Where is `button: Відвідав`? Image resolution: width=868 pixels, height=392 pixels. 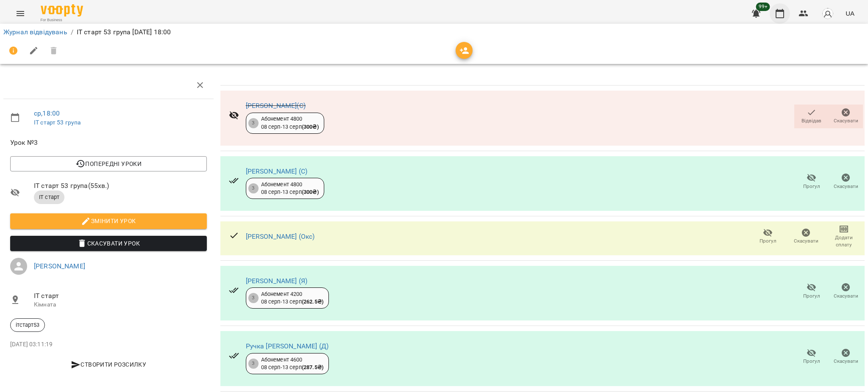
button: Відвідав is located at coordinates (811, 117).